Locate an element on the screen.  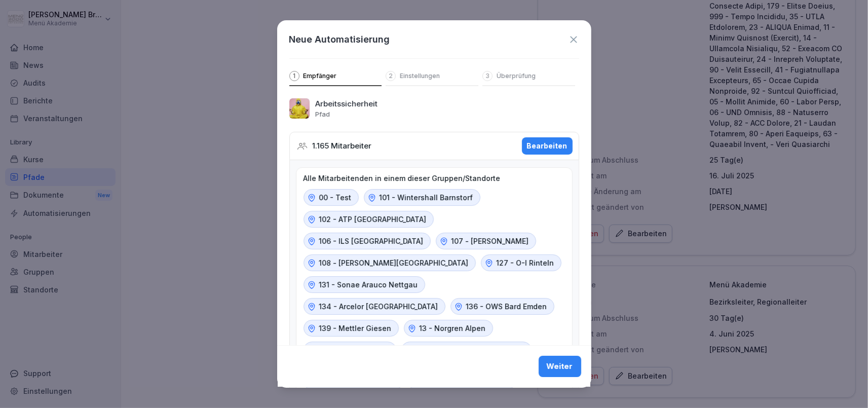
button: Bearbeiten is located at coordinates (547, 146).